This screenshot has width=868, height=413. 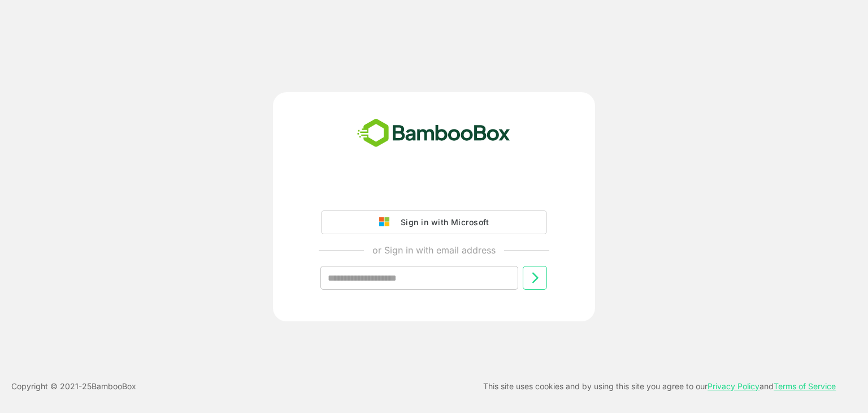 What do you see at coordinates (734, 386) in the screenshot?
I see `a: Privacy Policy` at bounding box center [734, 386].